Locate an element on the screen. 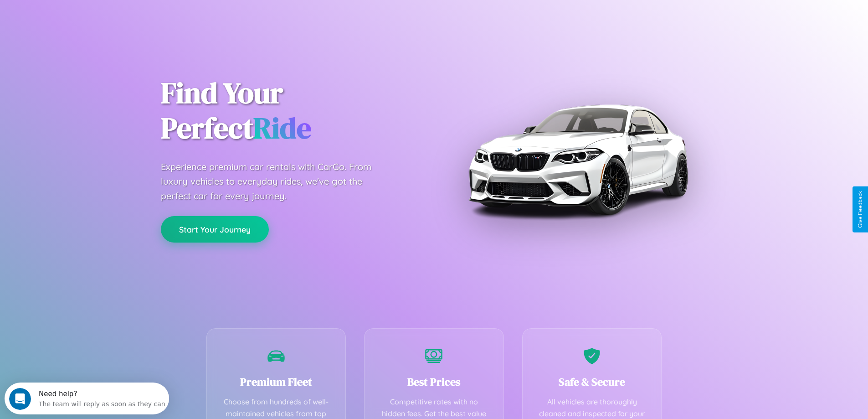  p: Experience premium car rentals with CarGo. From luxury vehicles to everyday rides, we've got the ... is located at coordinates (275, 182).